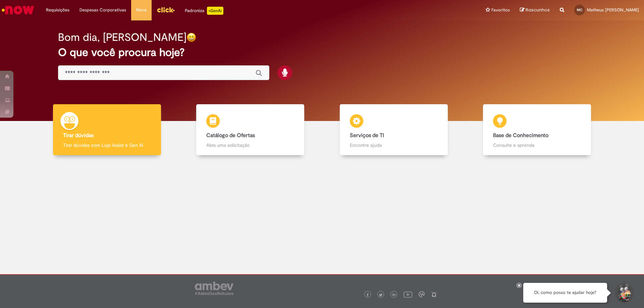 The width and height of the screenshot is (644, 308). What do you see at coordinates (434, 294) in the screenshot?
I see `img: logo_footer_naosei.png` at bounding box center [434, 294].